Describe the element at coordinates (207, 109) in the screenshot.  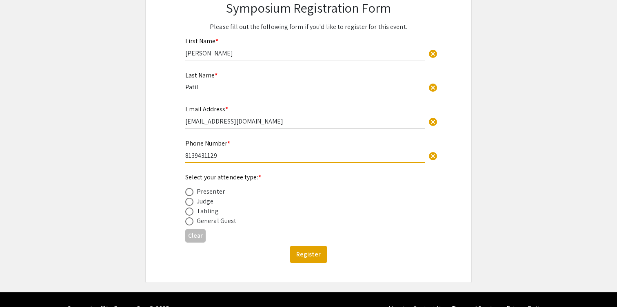
I see `mat-label: Email Address` at that location.